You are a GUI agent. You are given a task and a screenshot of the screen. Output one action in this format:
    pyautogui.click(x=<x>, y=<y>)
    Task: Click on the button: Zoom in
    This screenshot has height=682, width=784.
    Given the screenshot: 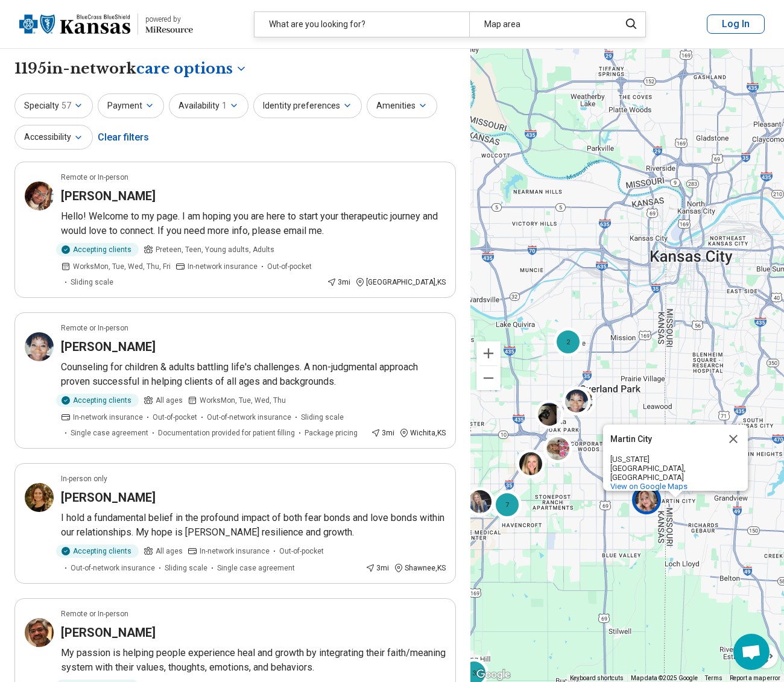 What is the action you would take?
    pyautogui.click(x=488, y=353)
    